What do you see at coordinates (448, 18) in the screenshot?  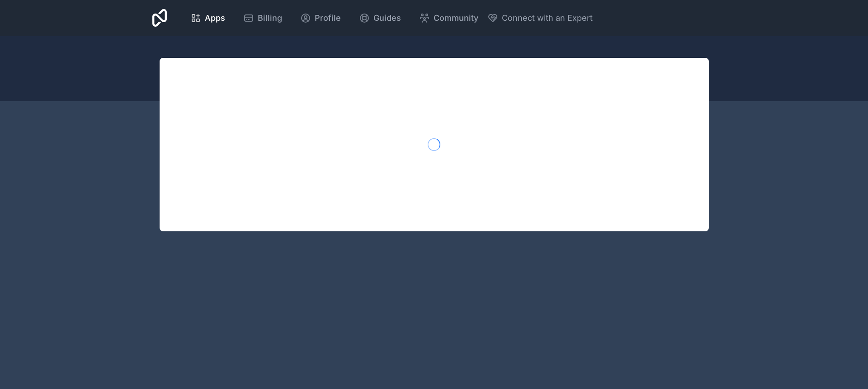 I see `a: Community` at bounding box center [448, 18].